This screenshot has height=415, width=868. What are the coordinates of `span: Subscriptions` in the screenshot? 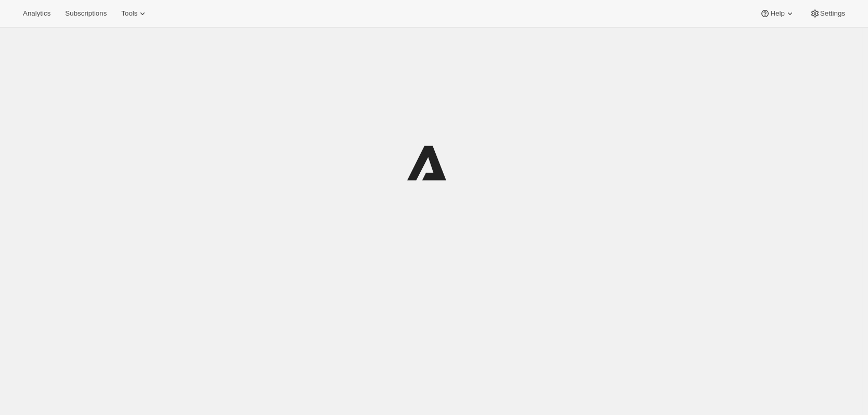 It's located at (86, 13).